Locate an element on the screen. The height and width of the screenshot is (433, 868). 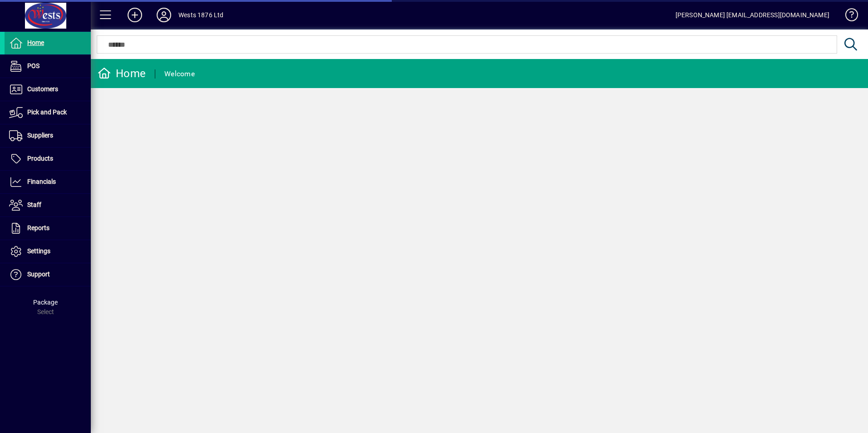
div: Wests 1876 Ltd is located at coordinates (201, 15).